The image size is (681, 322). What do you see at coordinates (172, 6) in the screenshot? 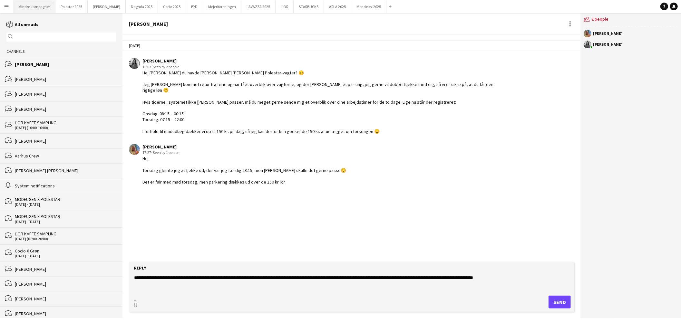
I see `button: Cocio 2025` at bounding box center [172, 6].